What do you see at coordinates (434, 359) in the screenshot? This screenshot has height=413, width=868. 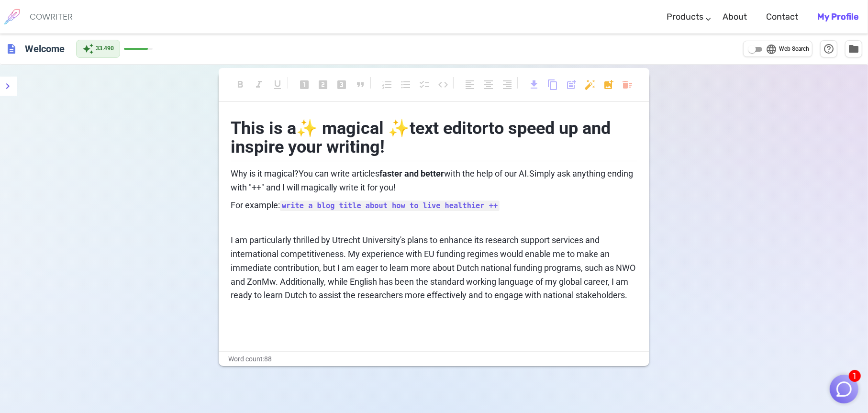 I see `div: Word count: 88` at bounding box center [434, 359].